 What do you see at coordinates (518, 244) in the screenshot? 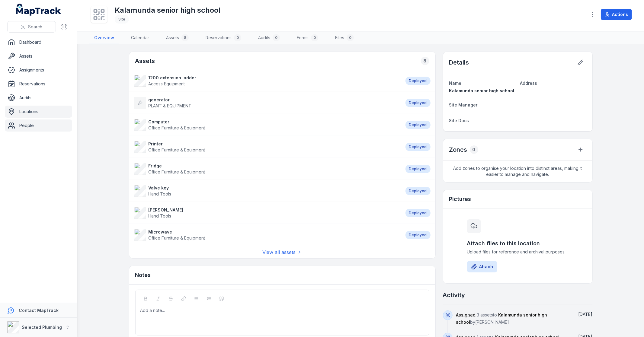
I see `h3: Attach files to this location` at bounding box center [518, 244].